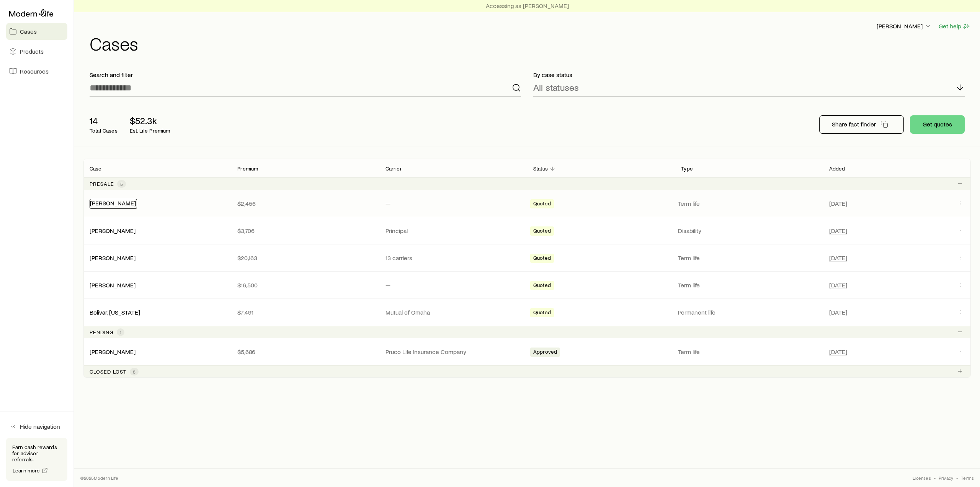  Describe the element at coordinates (305, 230) in the screenshot. I see `p: $3,706` at that location.